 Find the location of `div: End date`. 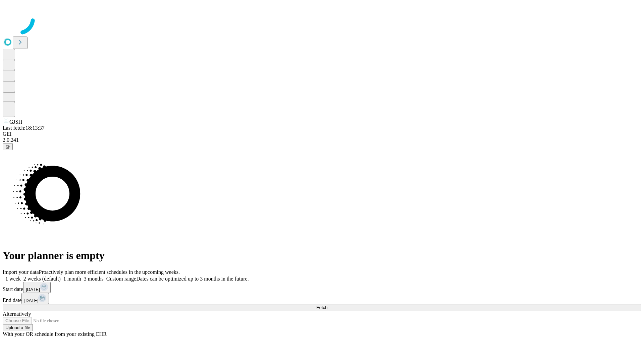

div: End date is located at coordinates (322, 298).